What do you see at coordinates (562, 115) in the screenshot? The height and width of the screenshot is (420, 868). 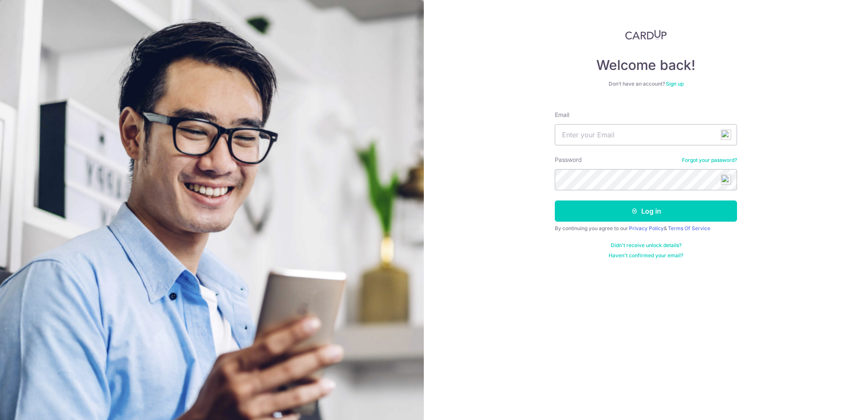 I see `label: Email` at bounding box center [562, 115].